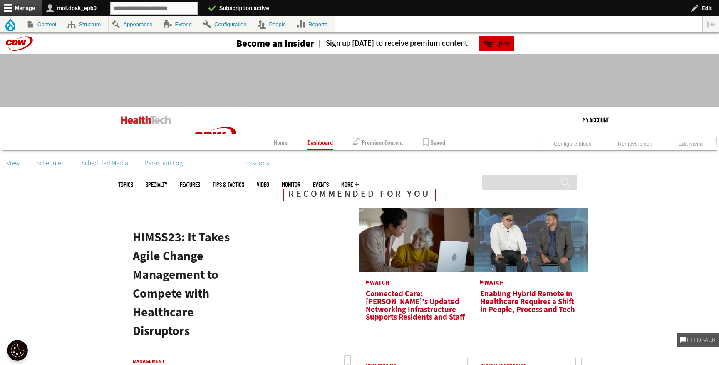 The image size is (719, 365). What do you see at coordinates (126, 184) in the screenshot?
I see `span: Topics` at bounding box center [126, 184].